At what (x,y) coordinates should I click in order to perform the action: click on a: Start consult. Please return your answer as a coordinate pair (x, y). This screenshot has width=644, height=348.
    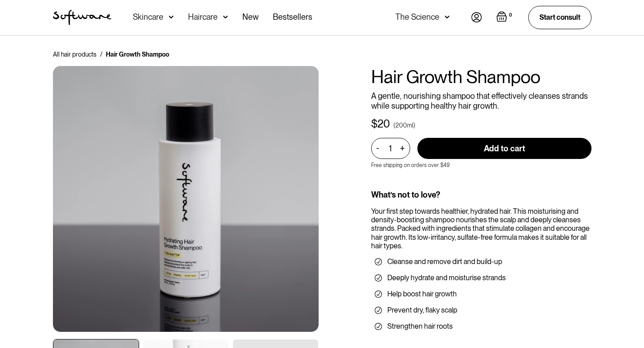
    Looking at the image, I should click on (560, 17).